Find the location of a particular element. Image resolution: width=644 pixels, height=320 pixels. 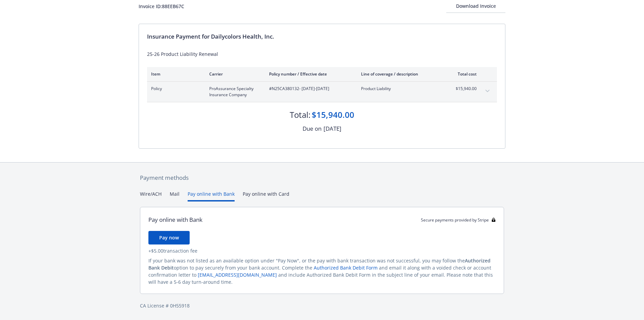

div: CA License # 0H55918 is located at coordinates (322, 305).